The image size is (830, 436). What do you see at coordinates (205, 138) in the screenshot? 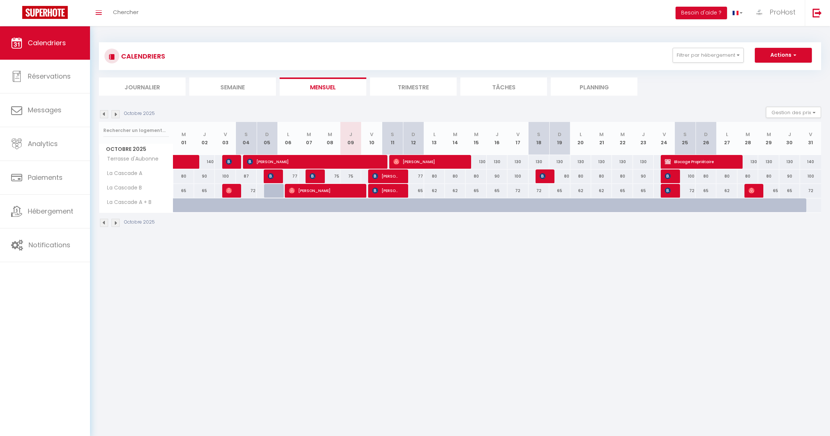
I see `th: 02` at bounding box center [205, 138].